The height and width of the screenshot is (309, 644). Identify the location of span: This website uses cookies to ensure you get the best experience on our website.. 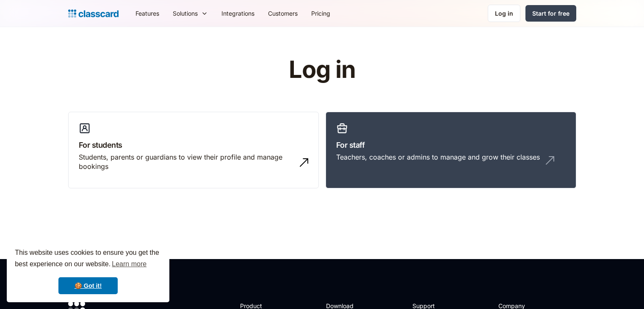
(88, 259).